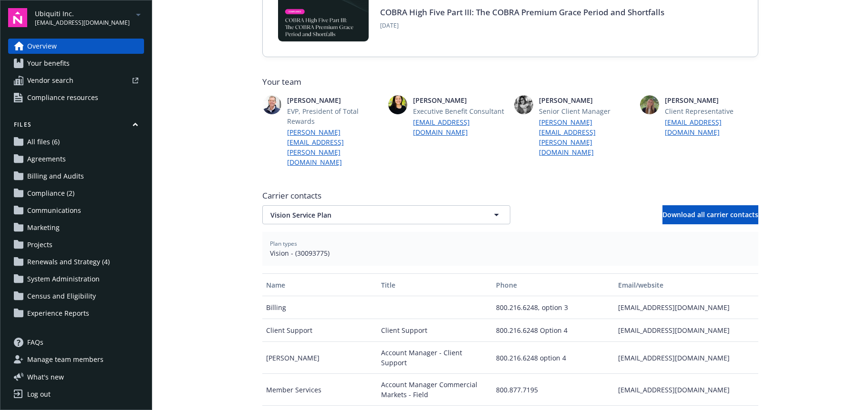 The height and width of the screenshot is (410, 868). I want to click on span: Billing and Audits, so click(56, 176).